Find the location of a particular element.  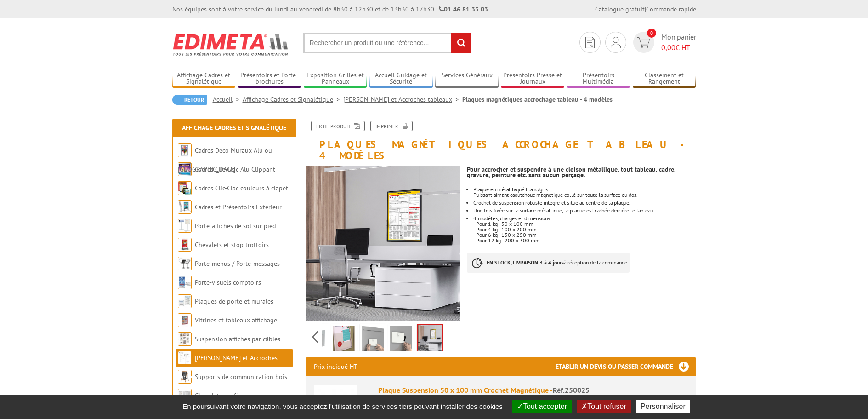

img: Chevalets et stop trottoirs is located at coordinates (185, 245).